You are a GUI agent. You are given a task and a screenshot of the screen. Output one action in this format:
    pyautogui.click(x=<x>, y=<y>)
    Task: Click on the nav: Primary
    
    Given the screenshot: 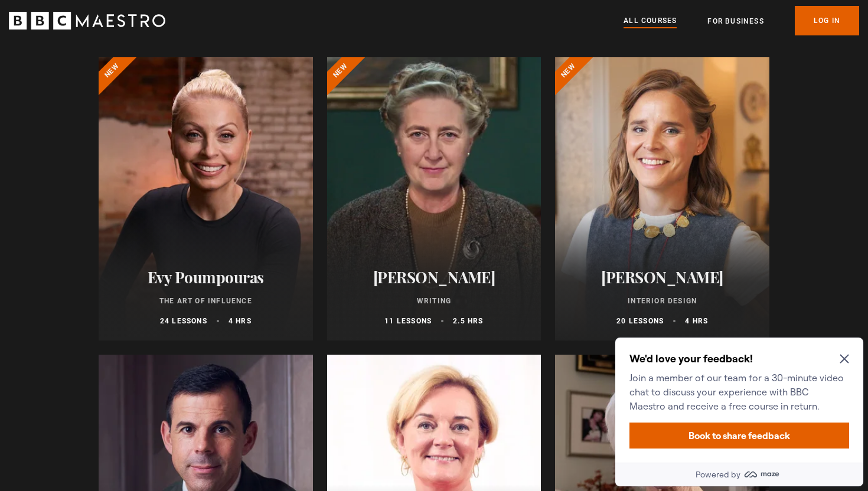 What is the action you would take?
    pyautogui.click(x=741, y=21)
    